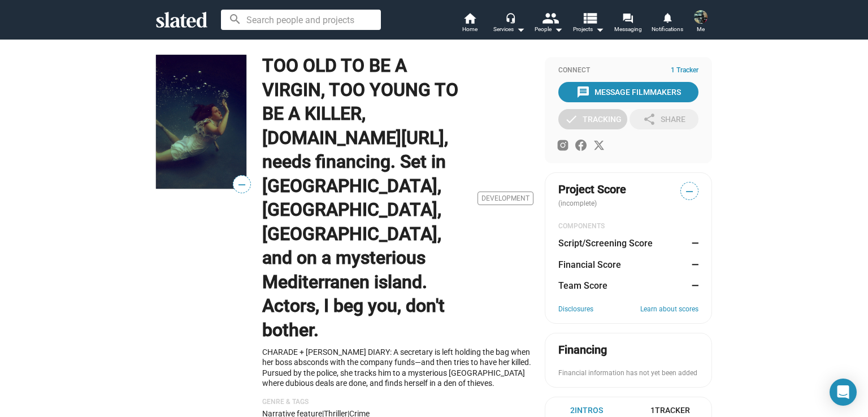 This screenshot has width=868, height=417. What do you see at coordinates (505, 198) in the screenshot?
I see `span: Development` at bounding box center [505, 198].